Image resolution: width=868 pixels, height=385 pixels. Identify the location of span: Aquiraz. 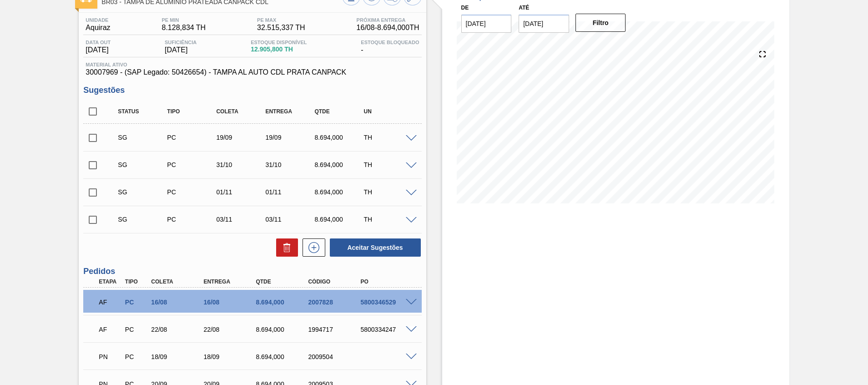
(98, 28).